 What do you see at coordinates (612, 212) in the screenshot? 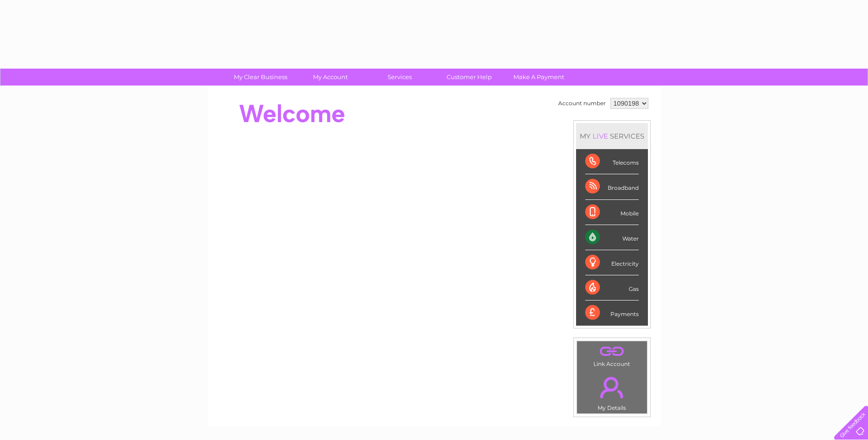
I see `div: Mobile` at bounding box center [612, 212].